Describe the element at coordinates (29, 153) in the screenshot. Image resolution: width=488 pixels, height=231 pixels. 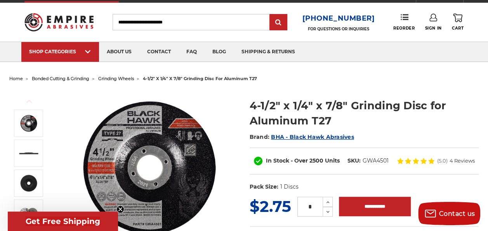
I see `img: aluminum grinding disc` at that location.